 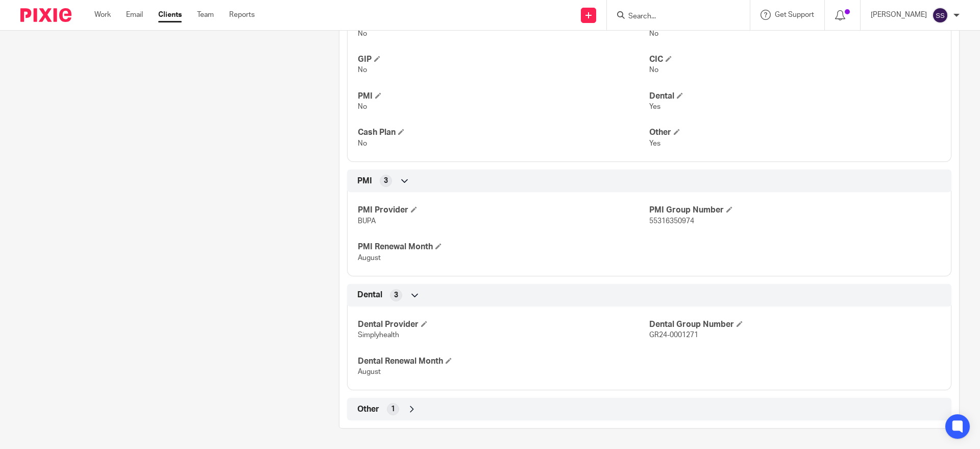 I want to click on h4: GIP, so click(x=503, y=59).